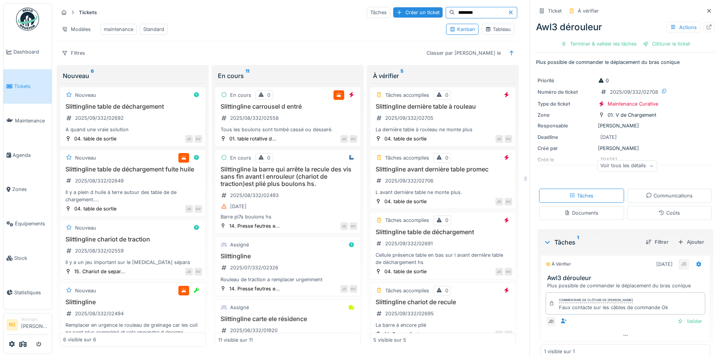 The image size is (724, 357). What do you see at coordinates (614, 308) in the screenshot?
I see `div: Faux contacte sur les câbles de commande Ok` at bounding box center [614, 308].